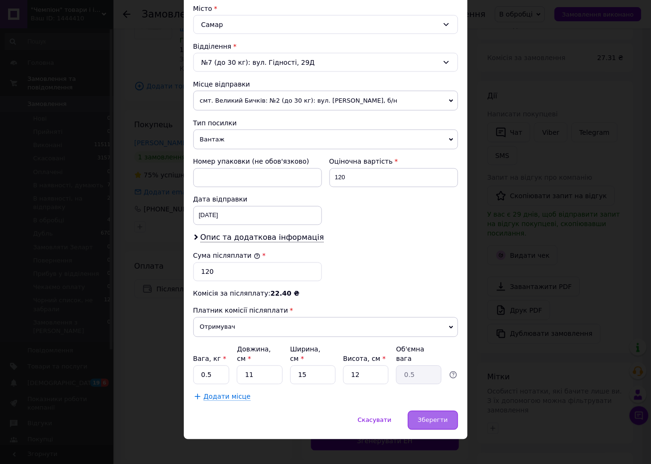 The image size is (651, 464). Describe the element at coordinates (241, 311) in the screenshot. I see `span: Платник комісії післяплати` at that location.